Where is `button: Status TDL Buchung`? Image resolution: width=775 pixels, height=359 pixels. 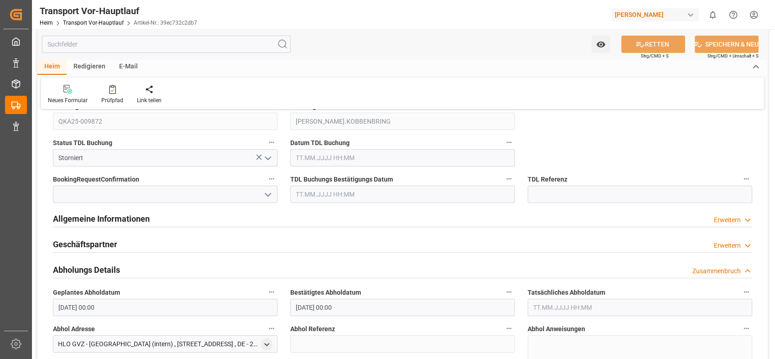
button: Status TDL Buchung is located at coordinates (272, 142).